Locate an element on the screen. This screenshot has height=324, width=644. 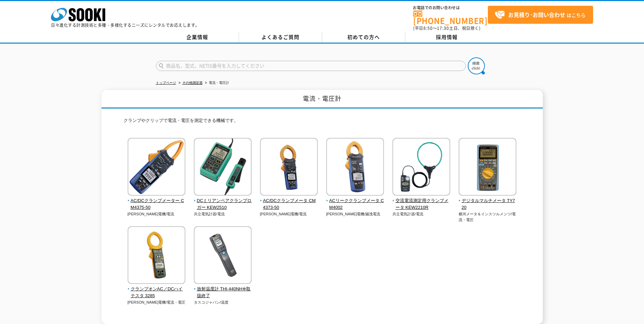
img: AC/DCクランプメータ CM4373-50 is located at coordinates (289, 167).